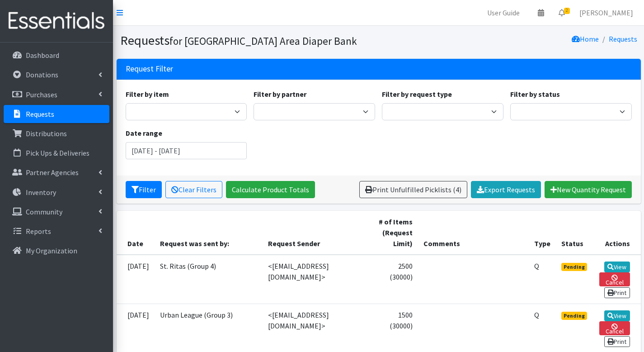 This screenshot has width=644, height=352. What do you see at coordinates (57, 212) in the screenshot?
I see `a: Community` at bounding box center [57, 212].